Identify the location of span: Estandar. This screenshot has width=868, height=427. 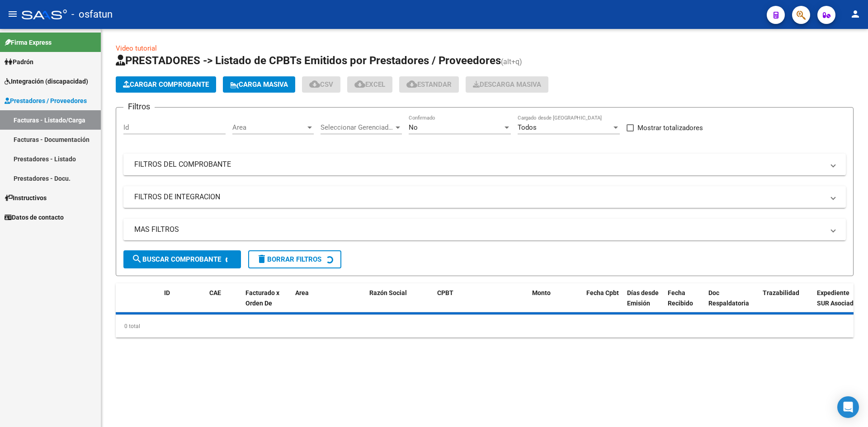
(429, 84).